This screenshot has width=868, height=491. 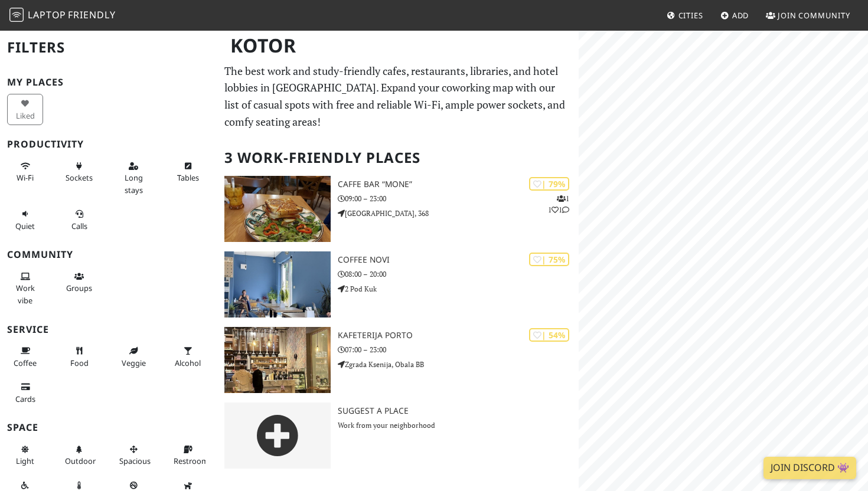 I want to click on span: Cities, so click(x=691, y=15).